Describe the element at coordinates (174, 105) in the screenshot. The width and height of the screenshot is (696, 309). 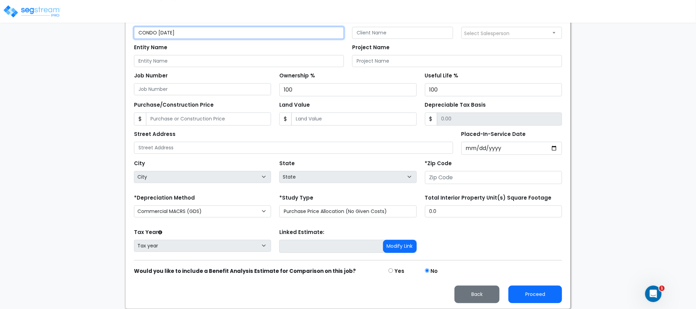
I see `label: Purchase/Construction Price` at that location.